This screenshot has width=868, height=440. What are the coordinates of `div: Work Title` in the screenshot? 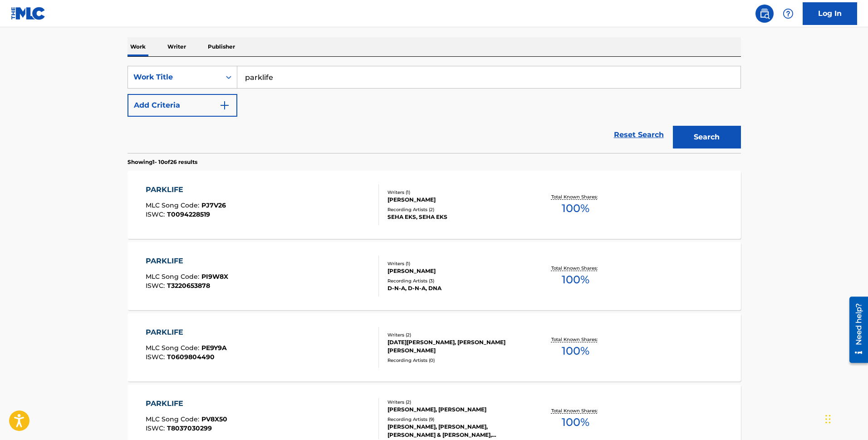 It's located at (174, 77).